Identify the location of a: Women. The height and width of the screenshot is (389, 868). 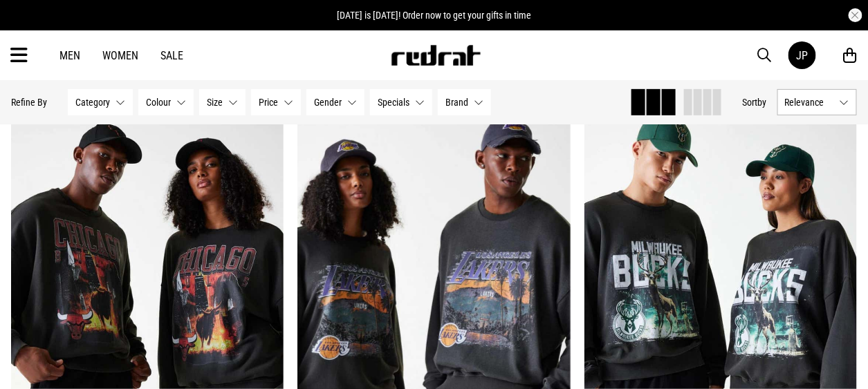
(121, 55).